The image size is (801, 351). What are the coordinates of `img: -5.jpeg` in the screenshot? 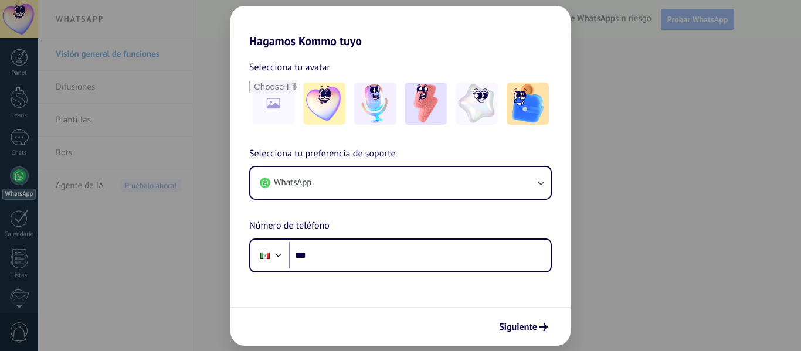 It's located at (528, 104).